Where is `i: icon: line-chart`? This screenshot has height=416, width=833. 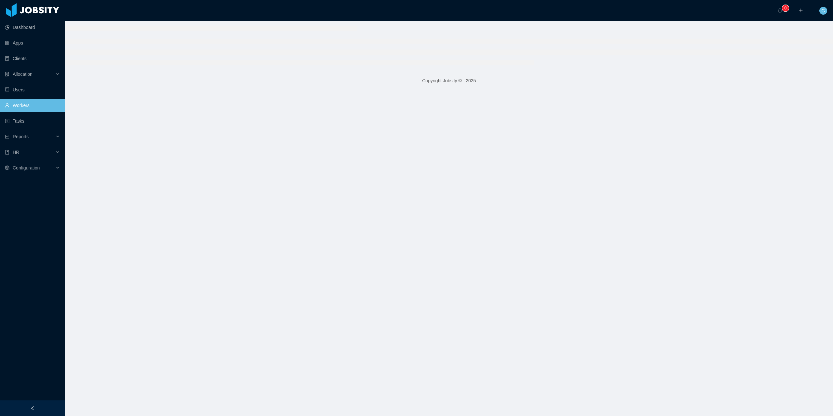
i: icon: line-chart is located at coordinates (7, 137).